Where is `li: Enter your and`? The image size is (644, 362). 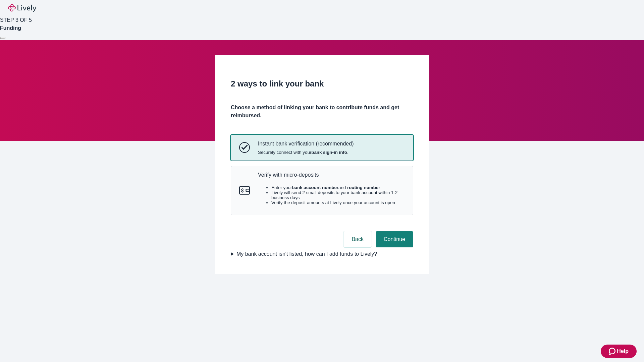
li: Enter your and is located at coordinates (338, 187).